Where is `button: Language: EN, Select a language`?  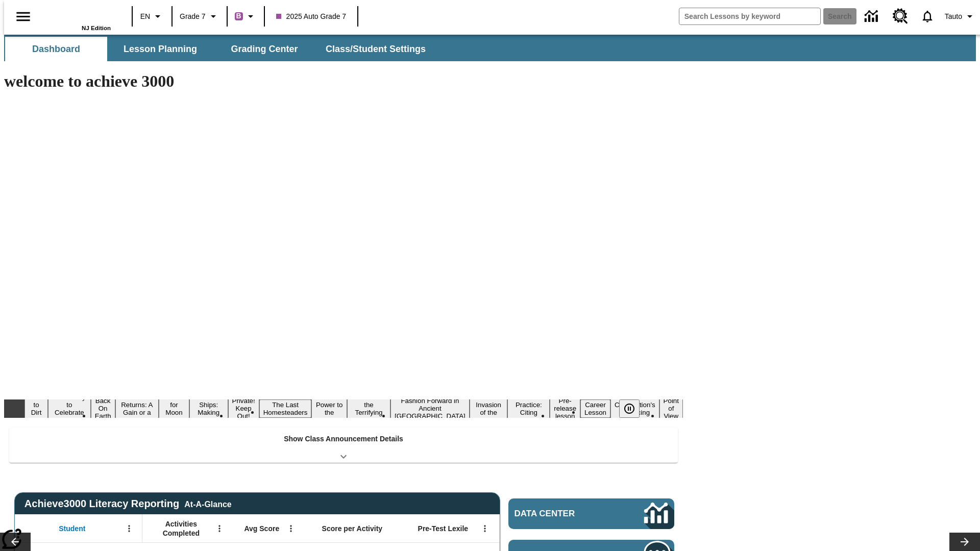
button: Language: EN, Select a language is located at coordinates (152, 16).